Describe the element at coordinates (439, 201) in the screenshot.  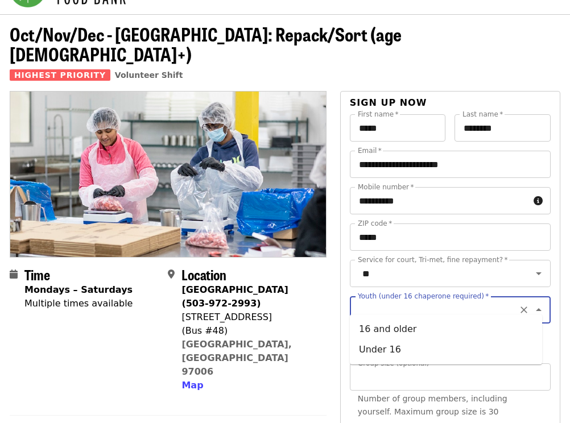
I see `input: Mobile number` at that location.